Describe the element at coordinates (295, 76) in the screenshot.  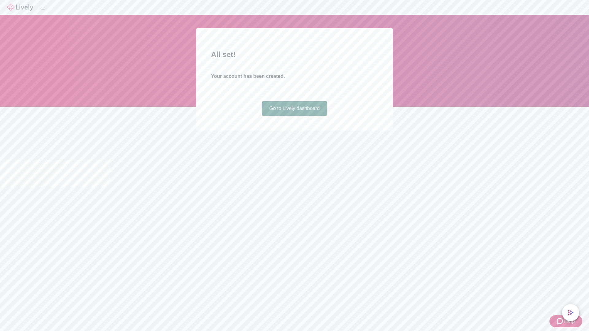
I see `h4: Your account has been created.` at that location.